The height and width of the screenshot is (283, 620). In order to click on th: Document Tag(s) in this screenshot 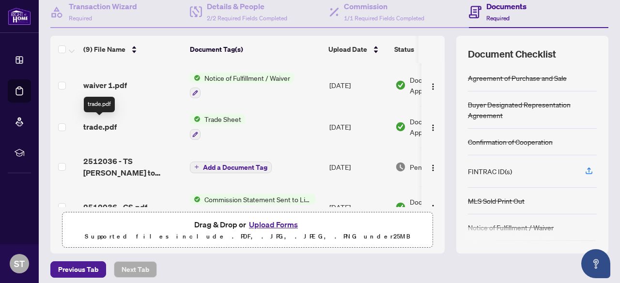, I will do `click(255, 49)`.